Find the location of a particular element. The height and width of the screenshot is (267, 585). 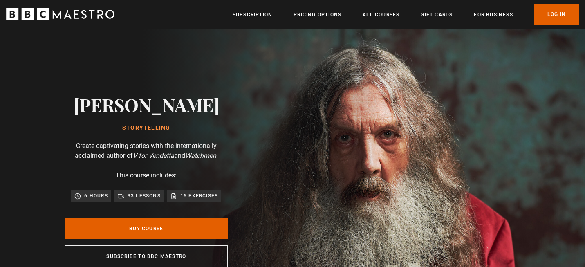

p: 6 hours is located at coordinates (96, 196).